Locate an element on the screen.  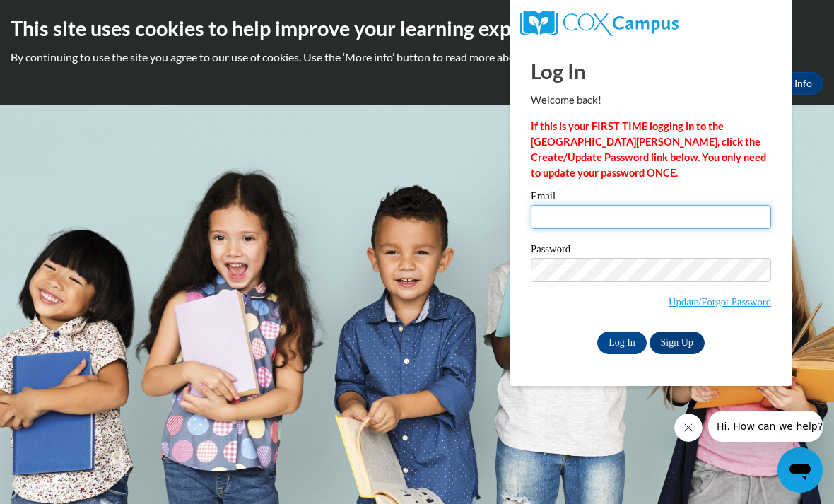
img: COX Campus is located at coordinates (600, 24).